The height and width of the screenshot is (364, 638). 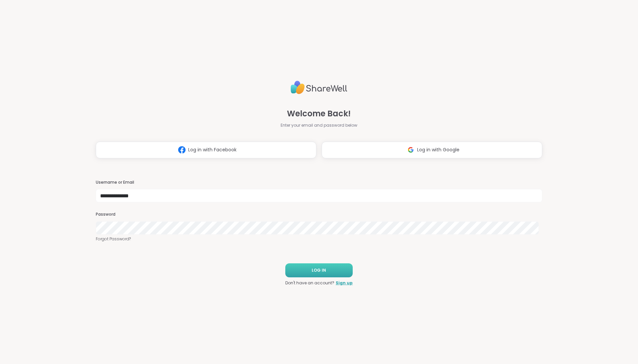 What do you see at coordinates (212, 150) in the screenshot?
I see `span: Log in with Facebook` at bounding box center [212, 150].